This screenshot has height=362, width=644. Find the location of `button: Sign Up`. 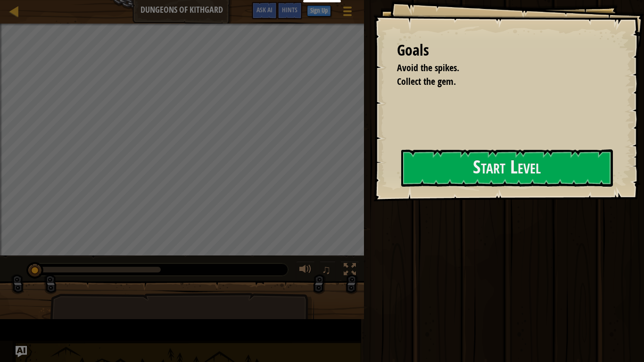

button: Sign Up is located at coordinates (319, 11).